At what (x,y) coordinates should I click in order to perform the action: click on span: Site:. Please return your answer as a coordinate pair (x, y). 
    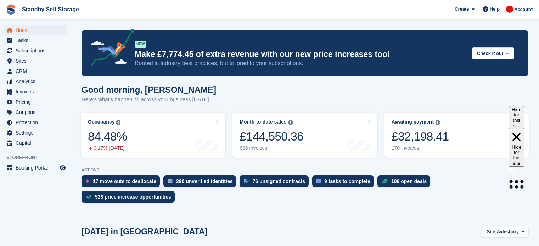
    Looking at the image, I should click on (492, 232).